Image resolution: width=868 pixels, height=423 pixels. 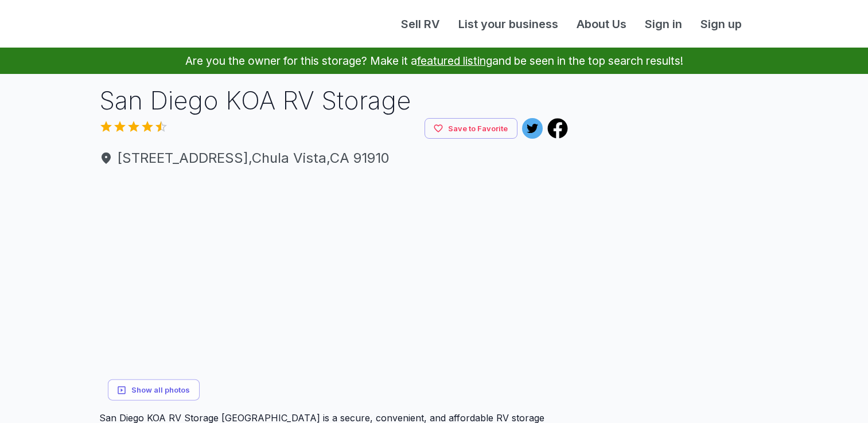 I want to click on a: About Us, so click(x=601, y=24).